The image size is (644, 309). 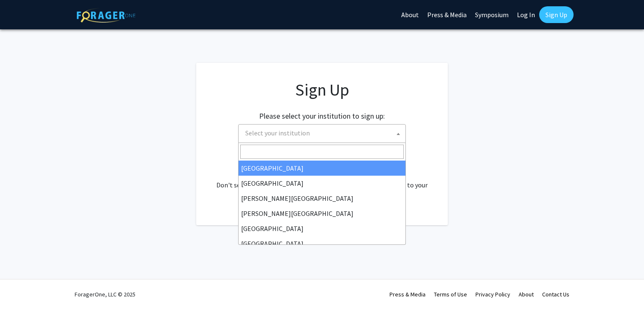 I want to click on a: Sign Up, so click(x=556, y=14).